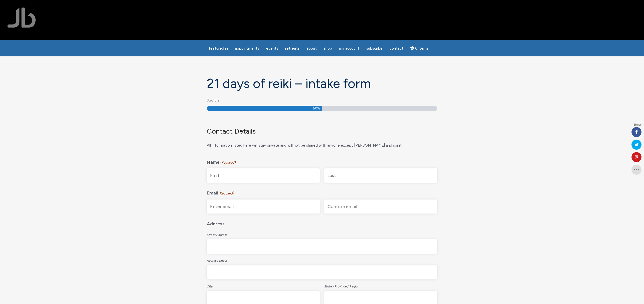 The width and height of the screenshot is (644, 304). What do you see at coordinates (322, 192) in the screenshot?
I see `legend: Email` at bounding box center [322, 192].